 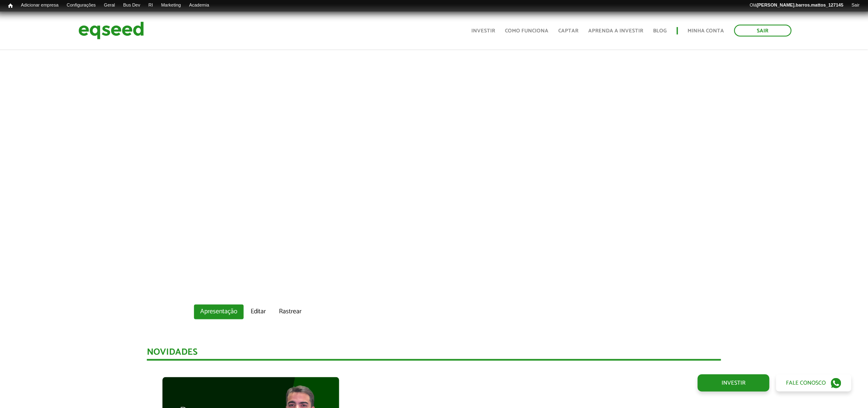 I want to click on a: Rastrear, so click(x=290, y=312).